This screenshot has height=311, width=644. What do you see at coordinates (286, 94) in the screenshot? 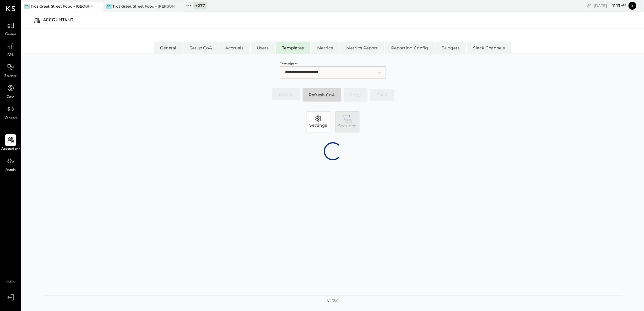
I see `button: Delete` at bounding box center [286, 94].